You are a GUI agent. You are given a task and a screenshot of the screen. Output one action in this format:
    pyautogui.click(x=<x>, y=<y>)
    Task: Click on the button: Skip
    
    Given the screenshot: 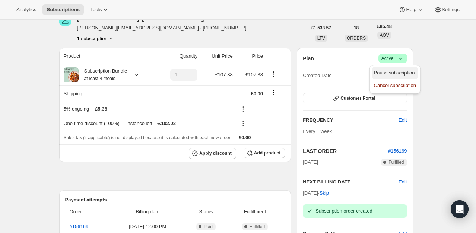 What is the action you would take?
    pyautogui.click(x=324, y=193)
    